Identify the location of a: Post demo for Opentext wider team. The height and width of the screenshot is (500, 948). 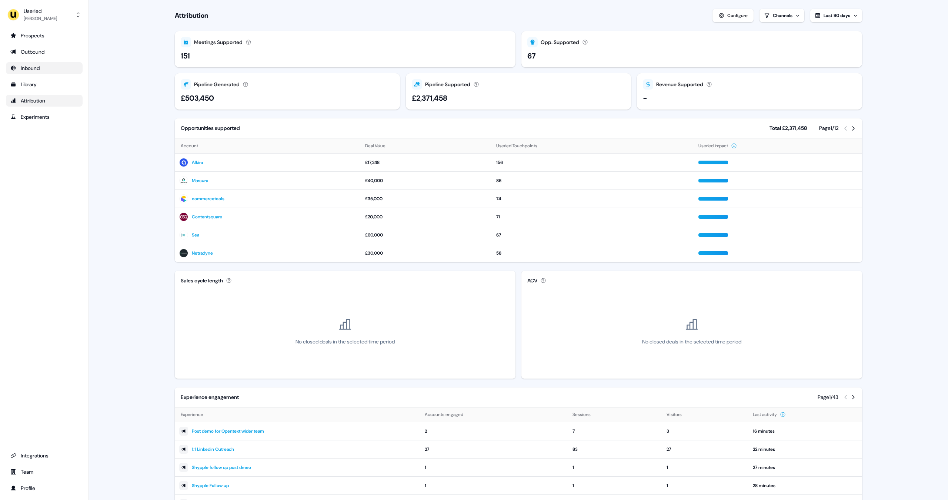
(228, 431).